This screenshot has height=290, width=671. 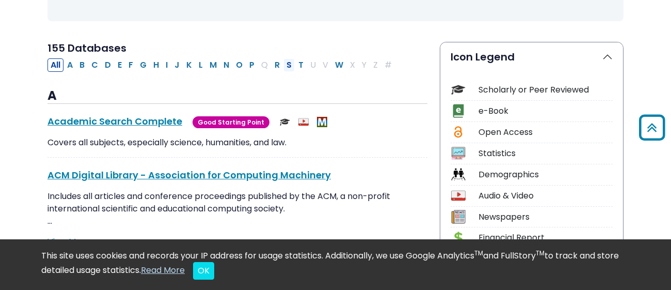 I want to click on button: Filter Results F, so click(x=131, y=65).